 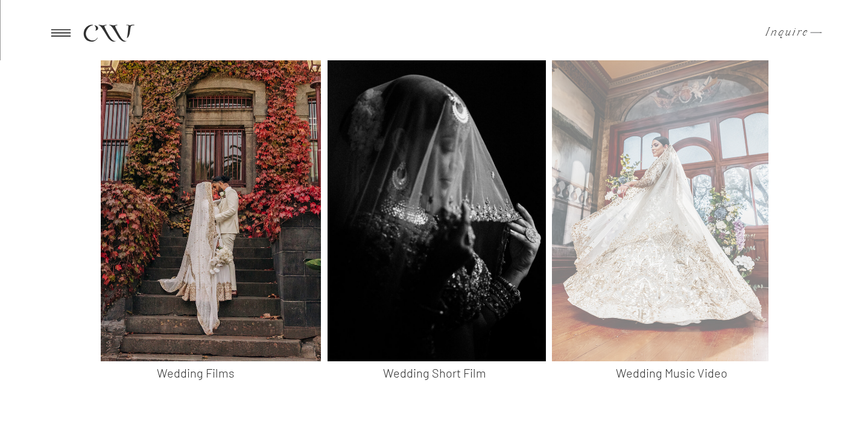 What do you see at coordinates (783, 32) in the screenshot?
I see `p: Inquire` at bounding box center [783, 32].